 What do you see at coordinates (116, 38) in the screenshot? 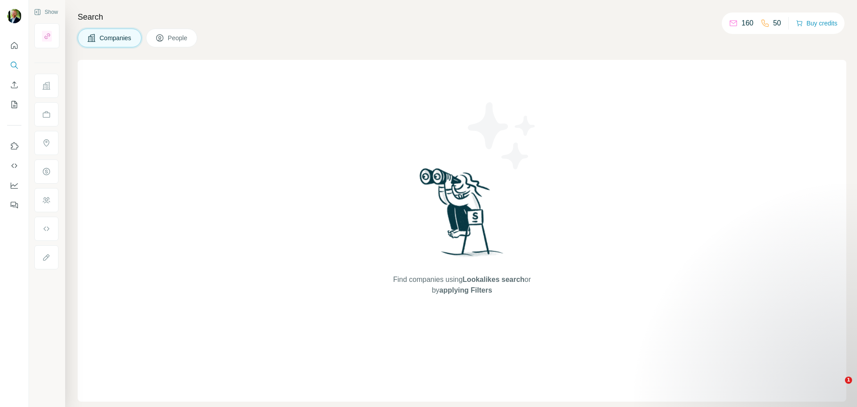
I see `span: Companies` at bounding box center [116, 38].